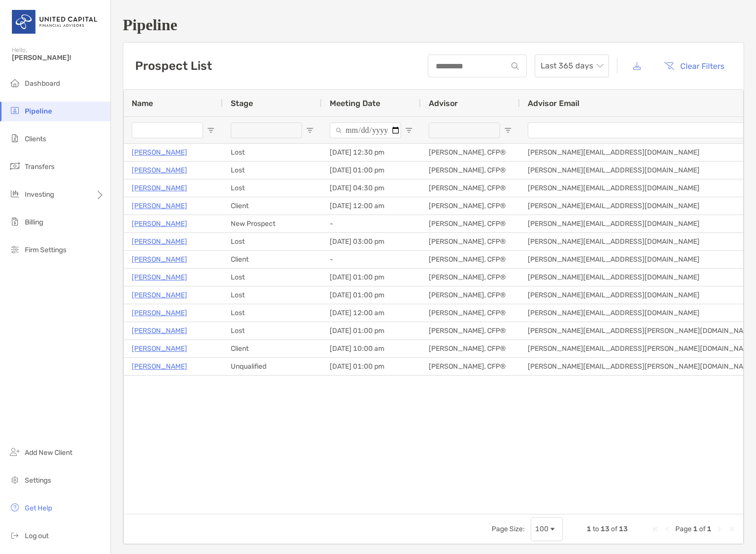 This screenshot has height=554, width=756. Describe the element at coordinates (272, 367) in the screenshot. I see `div: Unqualified` at that location.